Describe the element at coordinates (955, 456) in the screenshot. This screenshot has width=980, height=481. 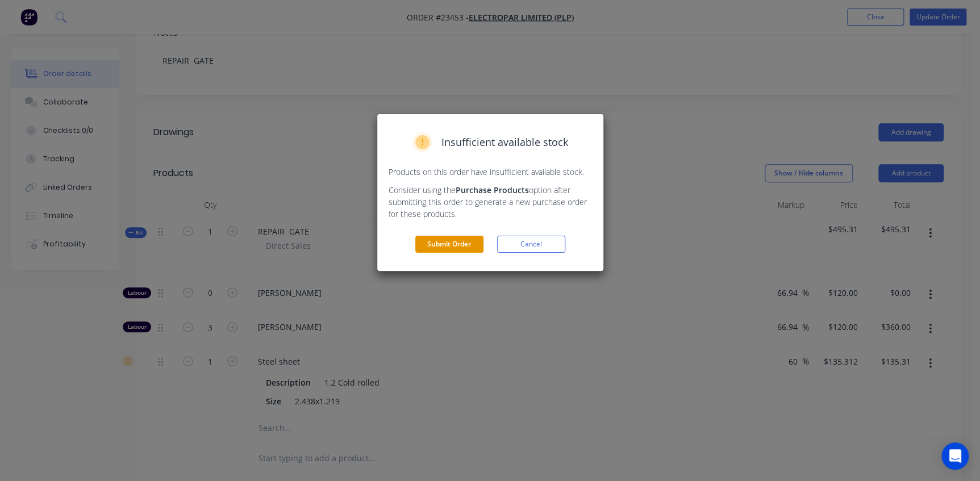
I see `div: Open Intercom Messenger` at that location.